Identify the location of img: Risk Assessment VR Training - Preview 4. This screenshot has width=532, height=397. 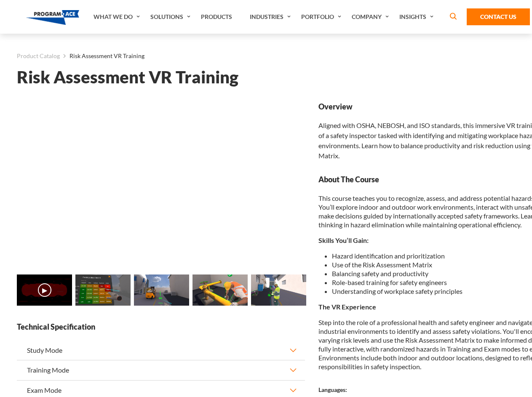
(278, 290).